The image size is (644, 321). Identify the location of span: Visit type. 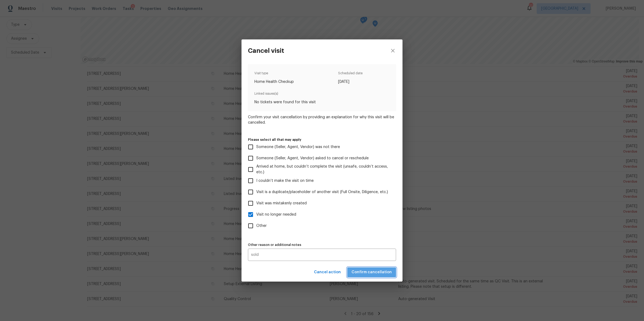
(274, 75).